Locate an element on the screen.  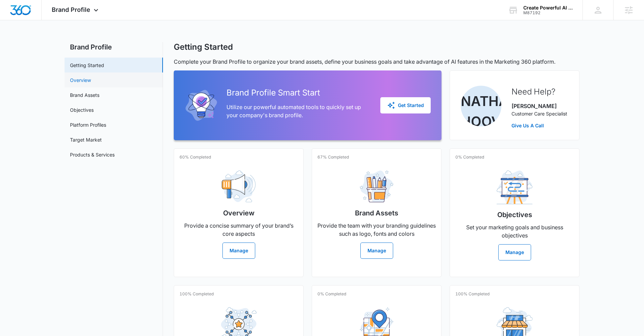
h2: Brand Profile Smart Start is located at coordinates (298, 93).